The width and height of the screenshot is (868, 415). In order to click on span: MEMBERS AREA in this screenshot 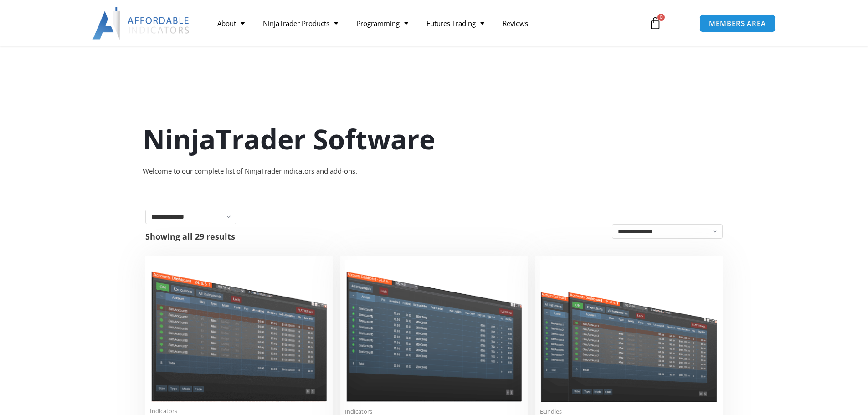, I will do `click(737, 23)`.